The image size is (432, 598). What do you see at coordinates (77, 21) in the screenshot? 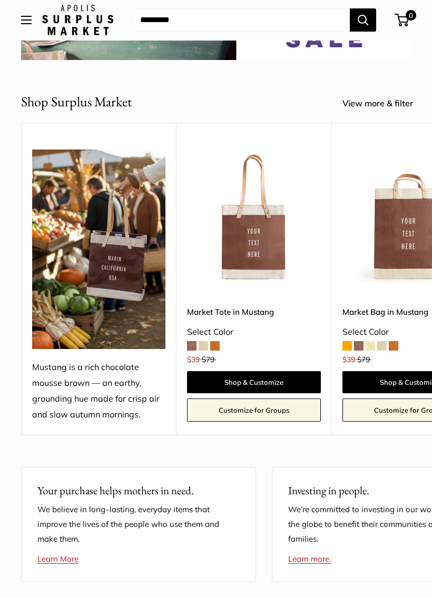
I see `img: Apolis: Surplus Market` at bounding box center [77, 21].